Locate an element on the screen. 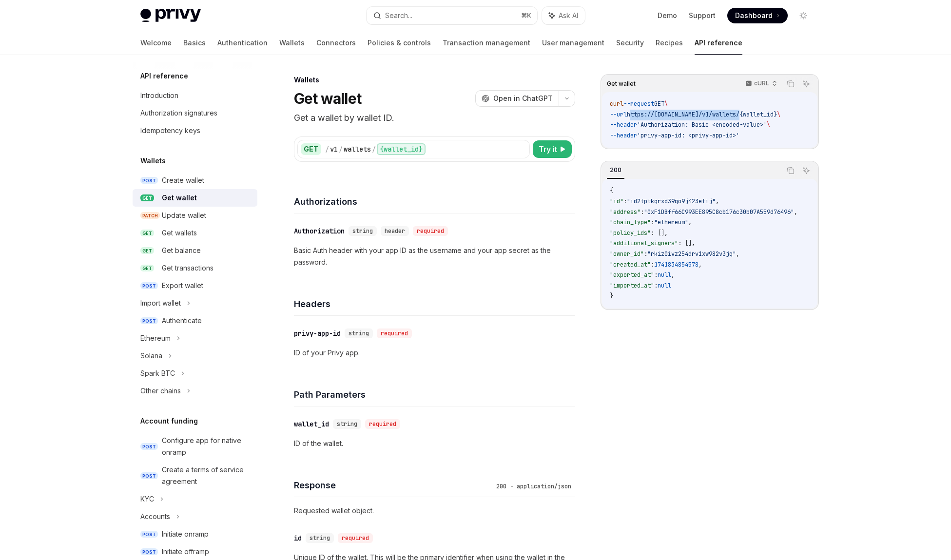 This screenshot has height=560, width=951. div: Ethereum is located at coordinates (156, 339).